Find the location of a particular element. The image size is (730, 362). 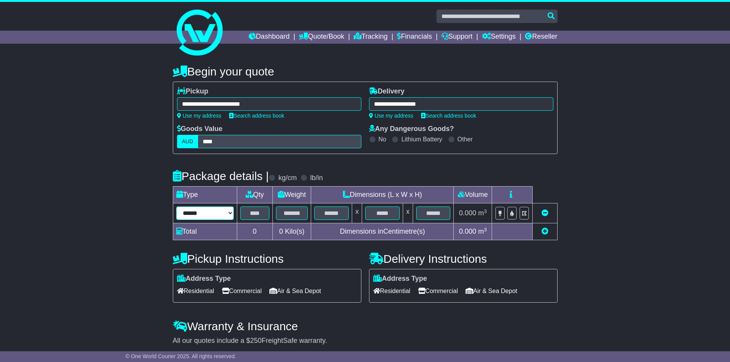

span: 0 is located at coordinates (281, 231).